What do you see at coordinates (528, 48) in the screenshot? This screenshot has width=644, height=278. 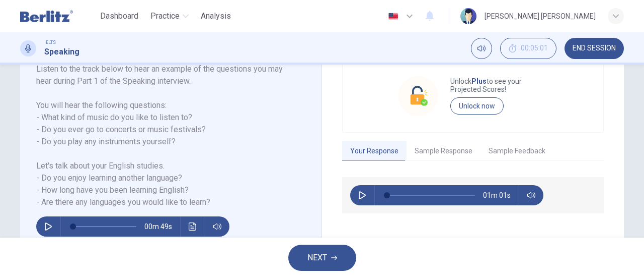 I see `button: 00:05:01` at bounding box center [528, 48].